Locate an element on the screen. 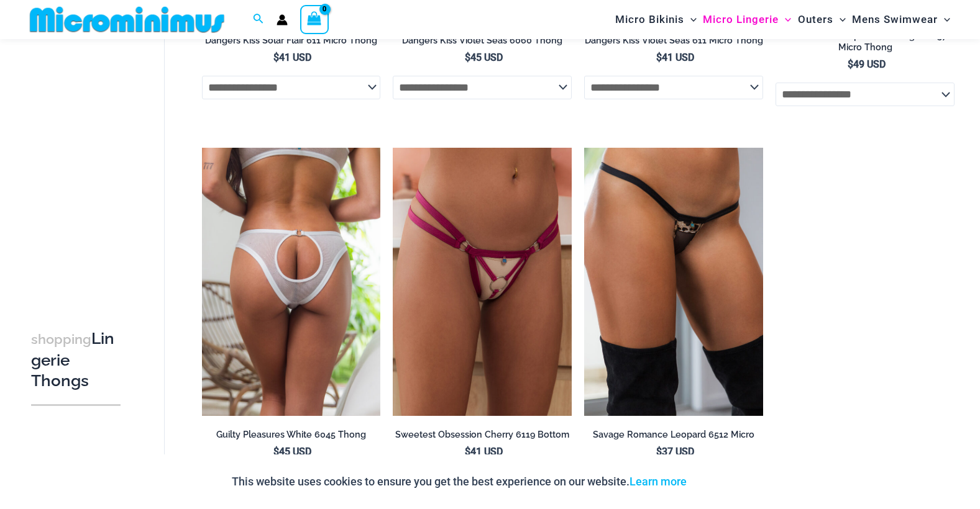 The width and height of the screenshot is (980, 509). a: Invitation to Temptation Midnight 6037 Micro Thong is located at coordinates (864, 44).